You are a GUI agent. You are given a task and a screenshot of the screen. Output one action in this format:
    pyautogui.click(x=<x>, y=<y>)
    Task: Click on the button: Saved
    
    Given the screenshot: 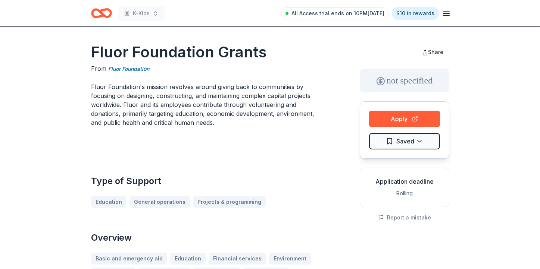 What is the action you would take?
    pyautogui.click(x=404, y=141)
    